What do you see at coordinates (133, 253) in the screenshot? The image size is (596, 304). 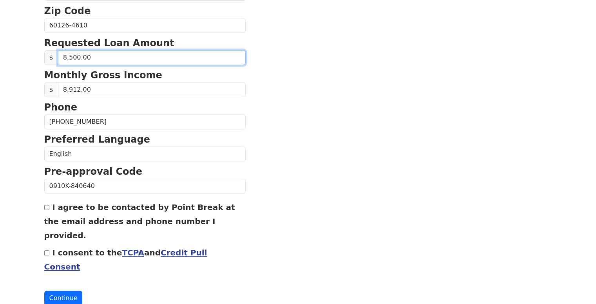 I see `a: TCPA` at bounding box center [133, 253].